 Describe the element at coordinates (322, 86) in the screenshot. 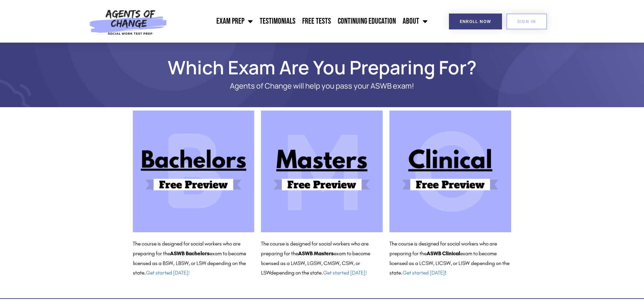

I see `p: Agents of Change will help you pass your ASWB exam!` at that location.